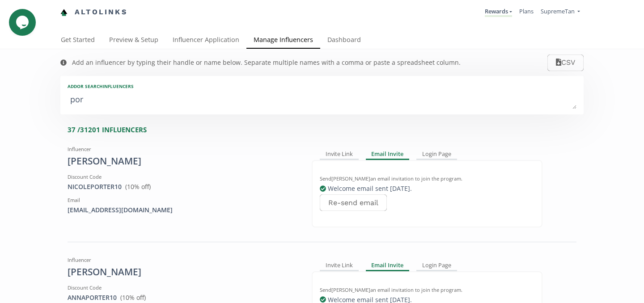  What do you see at coordinates (283, 41) in the screenshot?
I see `a: Manage Influencers` at bounding box center [283, 41].